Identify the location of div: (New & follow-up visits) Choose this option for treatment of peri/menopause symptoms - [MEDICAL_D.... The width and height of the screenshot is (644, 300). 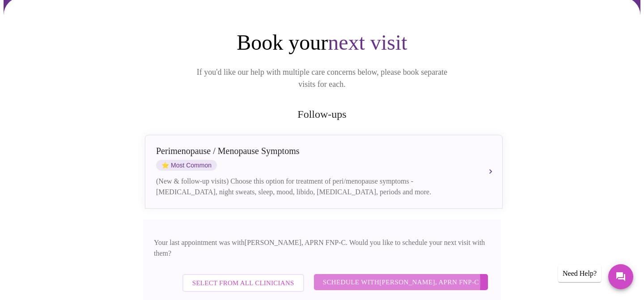
(315, 187).